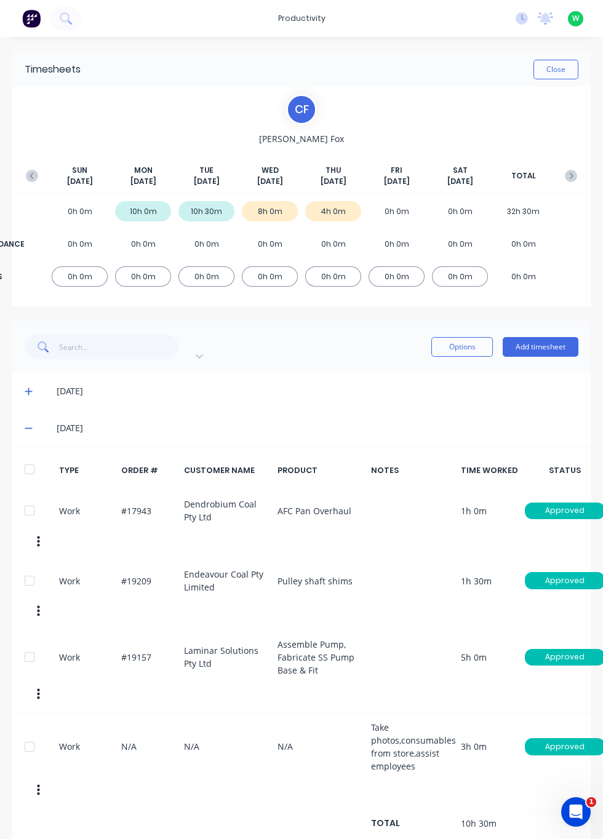 The height and width of the screenshot is (839, 603). What do you see at coordinates (462, 347) in the screenshot?
I see `button: Options` at bounding box center [462, 347].